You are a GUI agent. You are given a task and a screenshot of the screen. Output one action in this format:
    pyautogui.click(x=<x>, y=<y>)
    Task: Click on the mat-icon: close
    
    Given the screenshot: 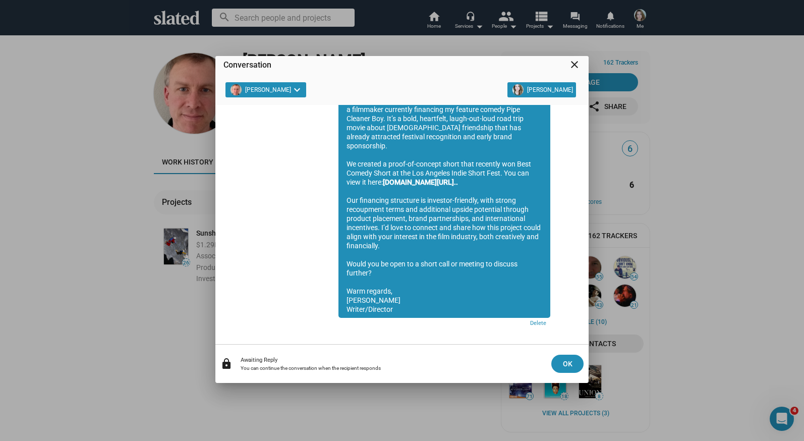 What is the action you would take?
    pyautogui.click(x=575, y=65)
    